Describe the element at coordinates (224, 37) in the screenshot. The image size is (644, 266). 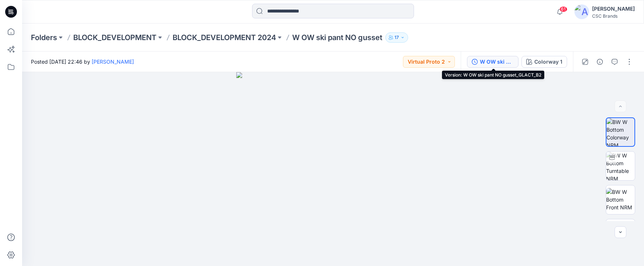
I see `p: BLOCK_DEVELOPMENT 2024` at that location.